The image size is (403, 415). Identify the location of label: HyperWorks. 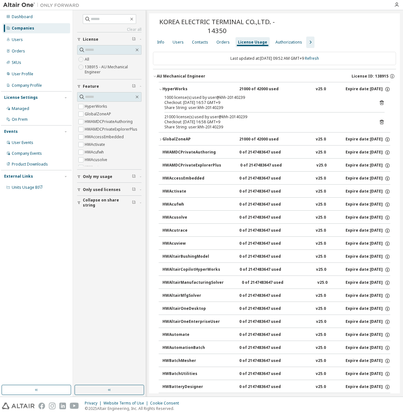
(97, 106).